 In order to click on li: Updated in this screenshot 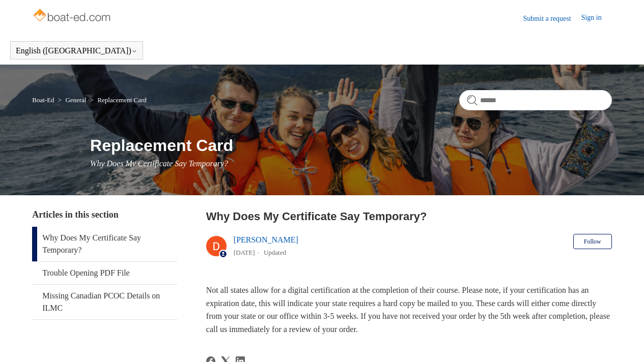, I will do `click(275, 253)`.